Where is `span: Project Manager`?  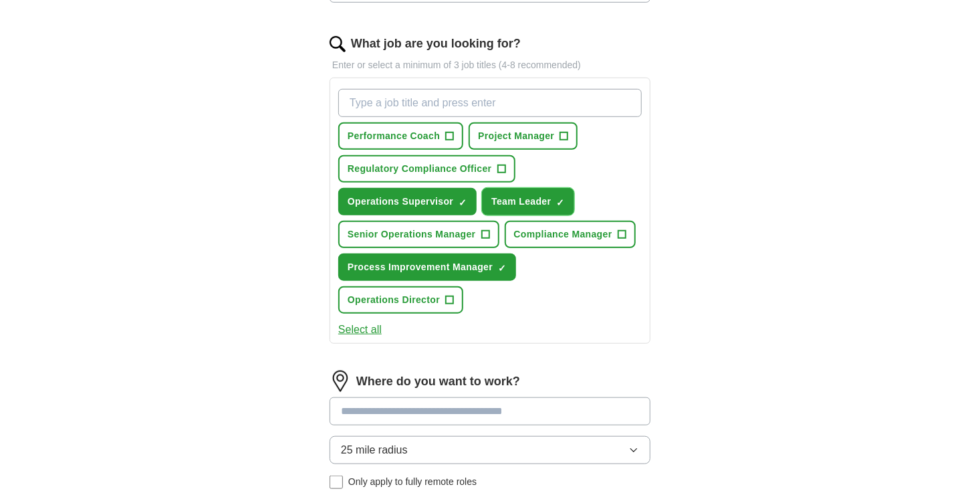 span: Project Manager is located at coordinates (516, 135).